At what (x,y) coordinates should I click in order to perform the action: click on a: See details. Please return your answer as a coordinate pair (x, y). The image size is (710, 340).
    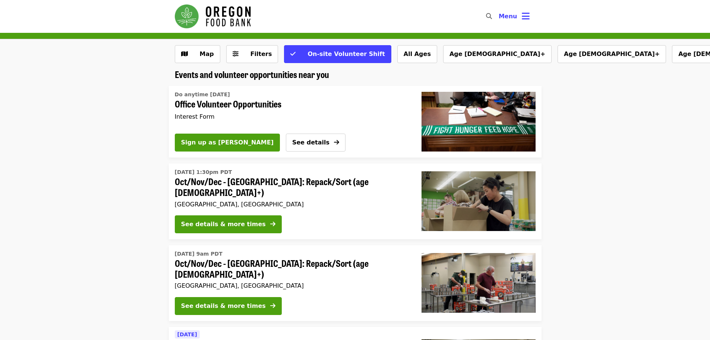
    Looking at the image, I should click on (316, 142).